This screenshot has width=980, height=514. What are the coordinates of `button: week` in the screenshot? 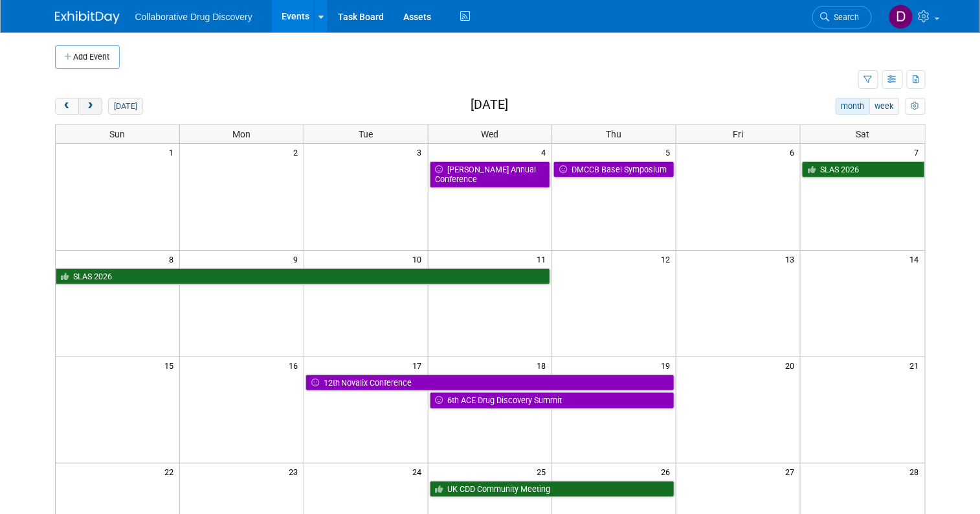 It's located at (884, 107).